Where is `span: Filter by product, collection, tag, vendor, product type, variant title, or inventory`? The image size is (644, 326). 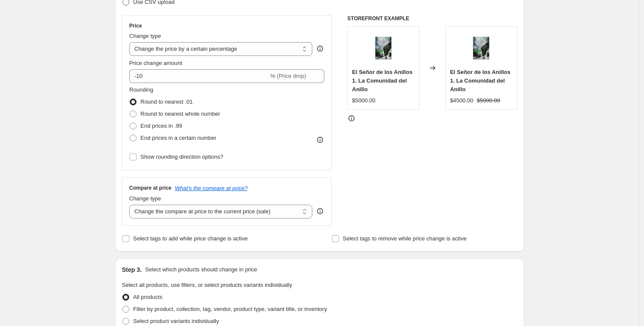
span: Filter by product, collection, tag, vendor, product type, variant title, or inventory is located at coordinates (230, 309).